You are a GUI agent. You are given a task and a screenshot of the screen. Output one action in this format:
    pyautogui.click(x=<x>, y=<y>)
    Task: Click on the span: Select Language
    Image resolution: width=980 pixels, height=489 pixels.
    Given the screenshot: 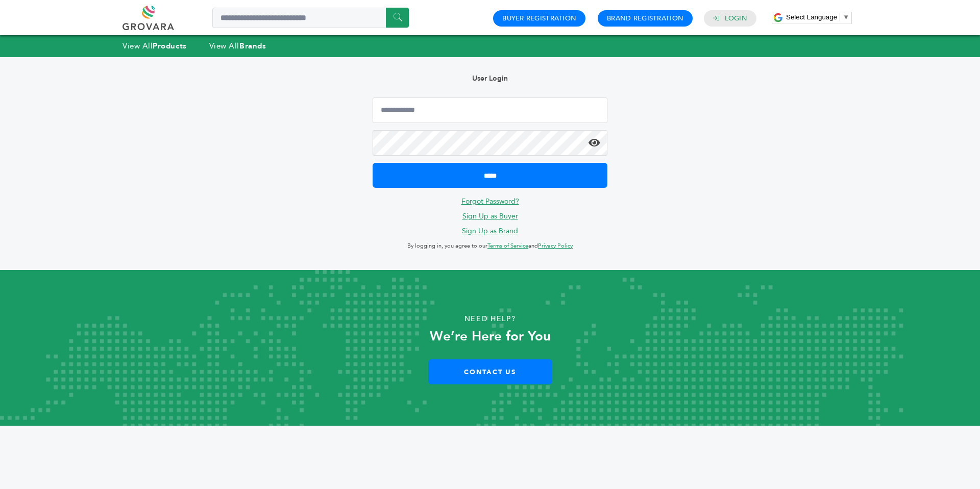 What is the action you would take?
    pyautogui.click(x=812, y=17)
    